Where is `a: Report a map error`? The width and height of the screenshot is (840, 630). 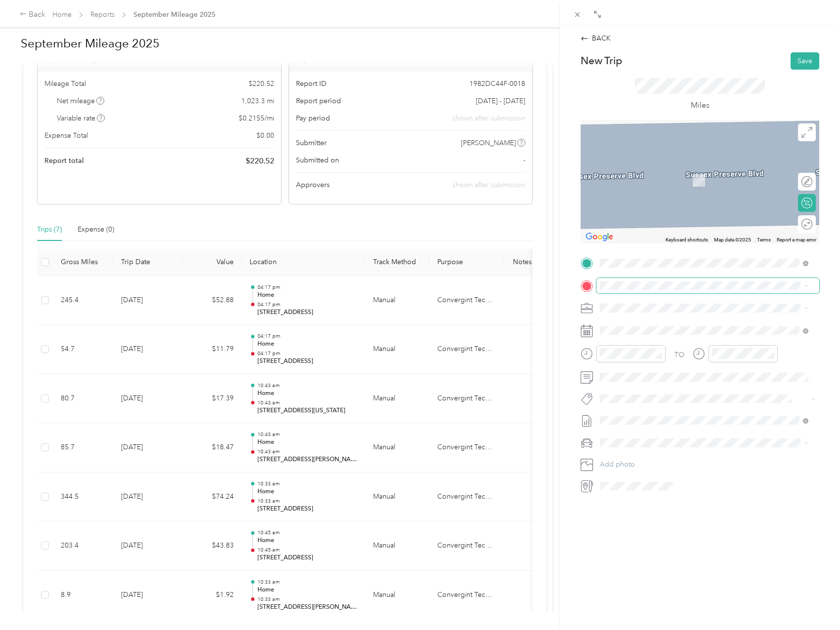
a: Report a map error is located at coordinates (797, 240).